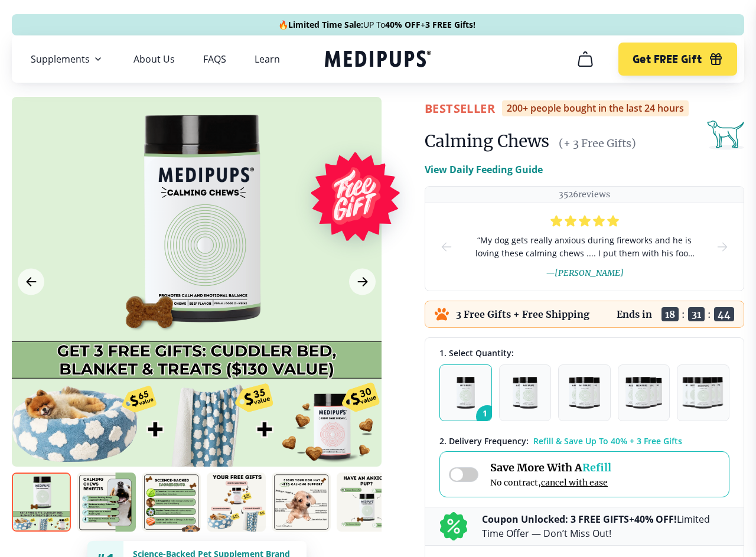 The image size is (756, 557). What do you see at coordinates (459, 108) in the screenshot?
I see `span: BestSeller` at bounding box center [459, 108].